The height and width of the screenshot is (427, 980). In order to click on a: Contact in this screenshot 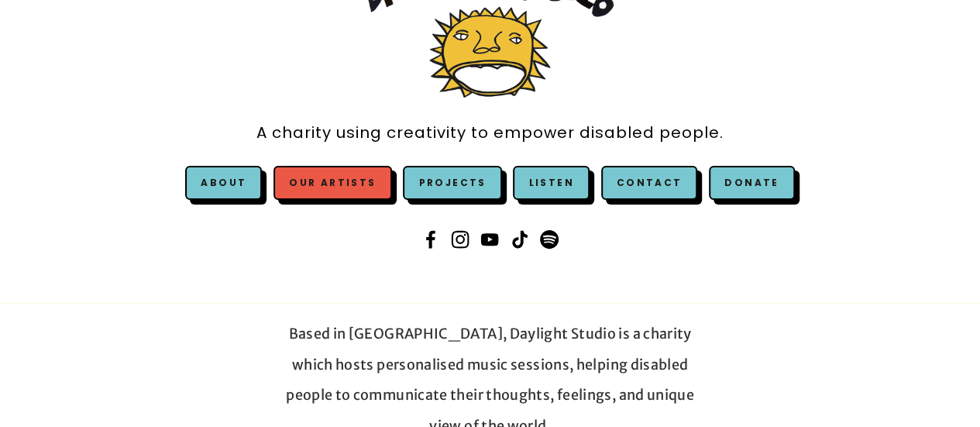, I will do `click(649, 183)`.